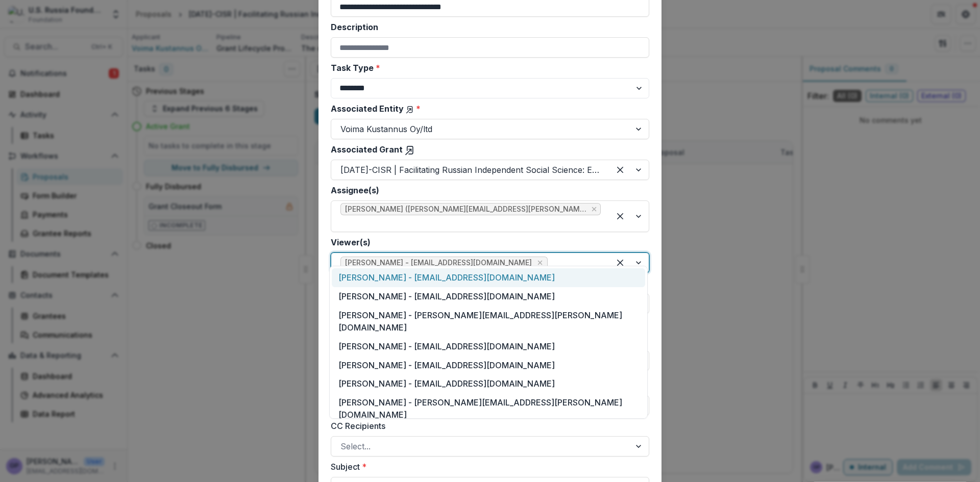  Describe the element at coordinates (594, 209) in the screenshot. I see `div: Remove Bogdanova, Elena (elena.bogdanova@helsinki.fi)` at that location.